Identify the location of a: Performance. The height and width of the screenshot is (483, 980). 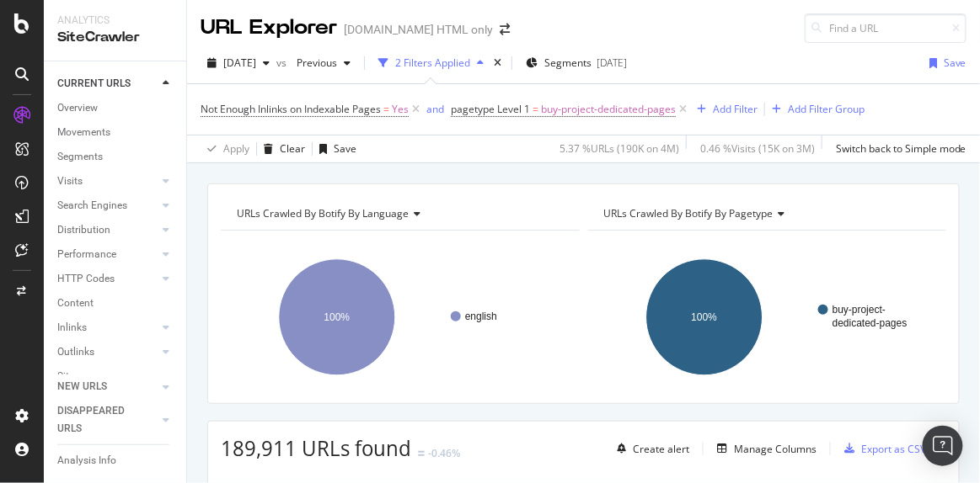
(107, 255).